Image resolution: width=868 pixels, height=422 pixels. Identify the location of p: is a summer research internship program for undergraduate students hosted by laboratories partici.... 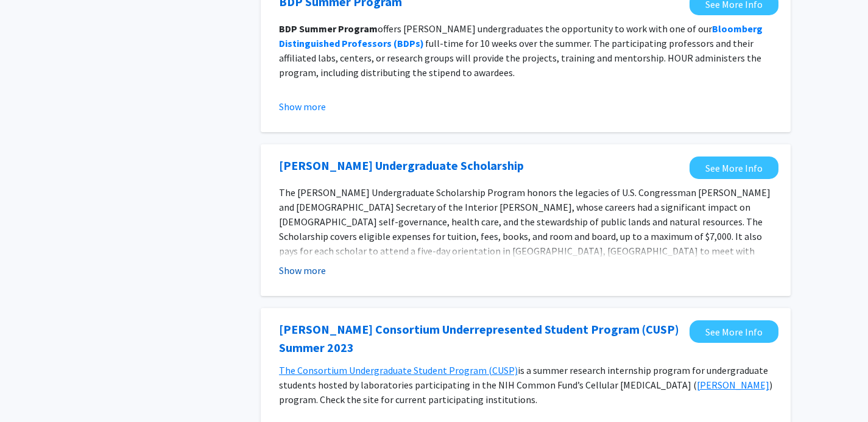
(526, 385).